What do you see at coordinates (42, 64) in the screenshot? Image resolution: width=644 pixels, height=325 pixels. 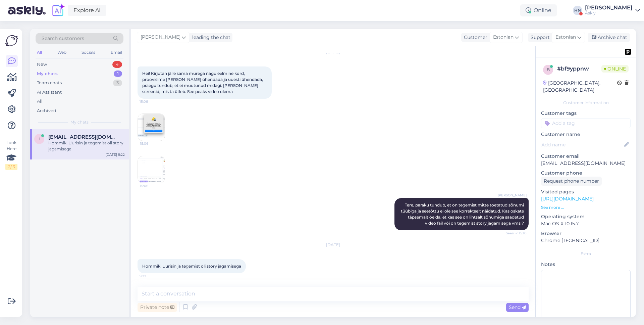 I see `div: New` at bounding box center [42, 64].